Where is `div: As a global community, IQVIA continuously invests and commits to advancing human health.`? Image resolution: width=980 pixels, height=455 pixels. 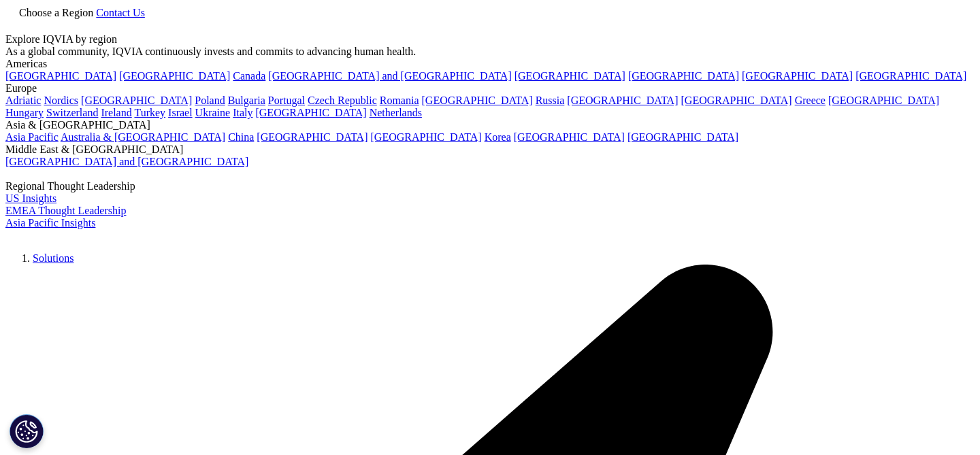
div: As a global community, IQVIA continuously invests and commits to advancing human health. is located at coordinates (490, 52).